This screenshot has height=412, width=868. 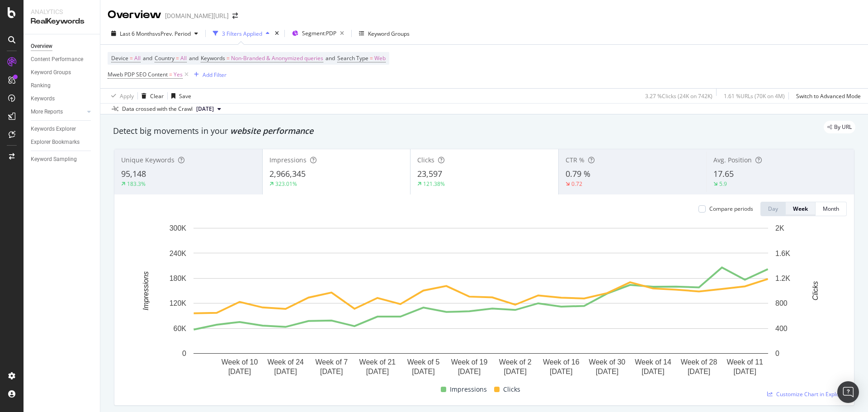 What do you see at coordinates (800, 209) in the screenshot?
I see `button: Week` at bounding box center [800, 209].